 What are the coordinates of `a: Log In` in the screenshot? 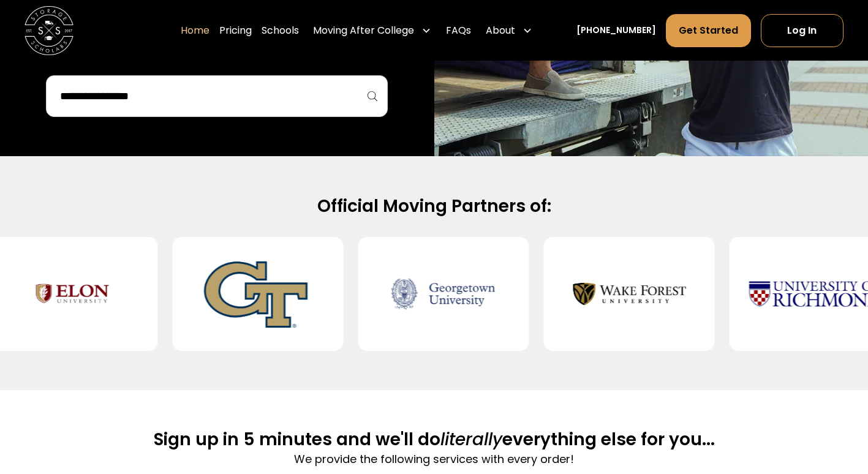 It's located at (803, 31).